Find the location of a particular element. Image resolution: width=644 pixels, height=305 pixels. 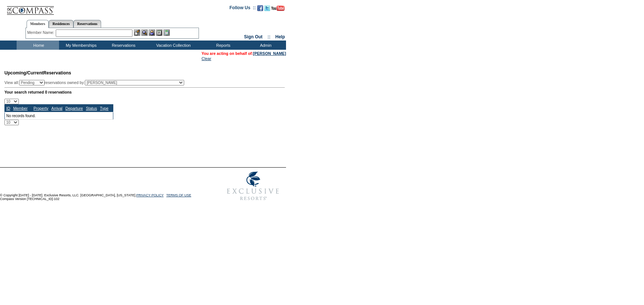

td: Reservations is located at coordinates (122, 45).